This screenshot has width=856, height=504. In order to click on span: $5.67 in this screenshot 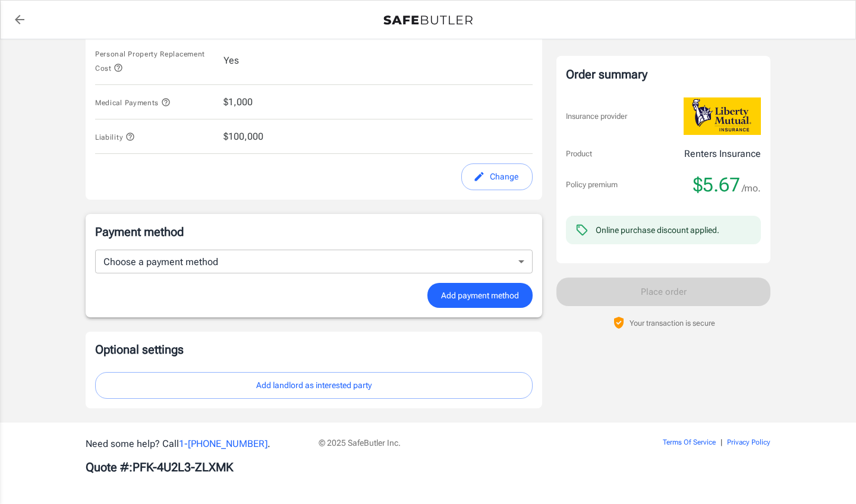, I will do `click(716, 185)`.